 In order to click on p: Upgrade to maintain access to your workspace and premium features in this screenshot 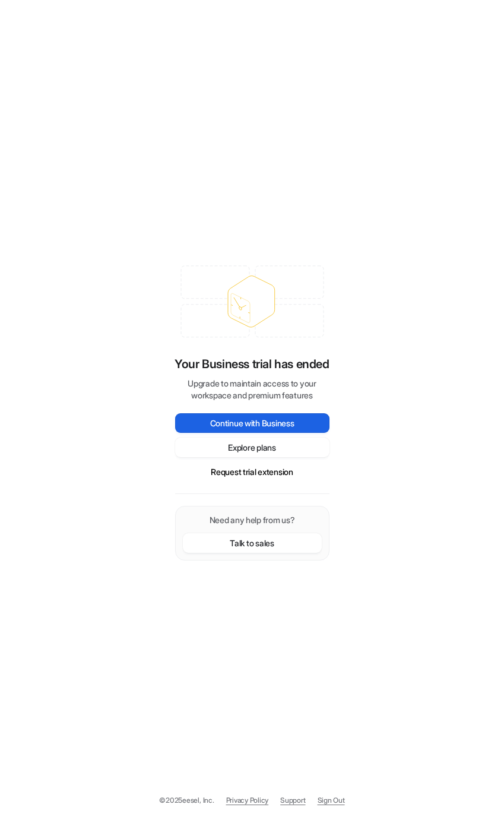, I will do `click(252, 390)`.